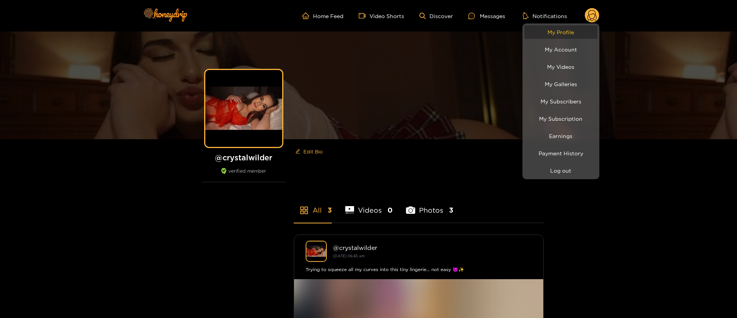 This screenshot has height=318, width=737. Describe the element at coordinates (561, 32) in the screenshot. I see `a: My Profile` at that location.